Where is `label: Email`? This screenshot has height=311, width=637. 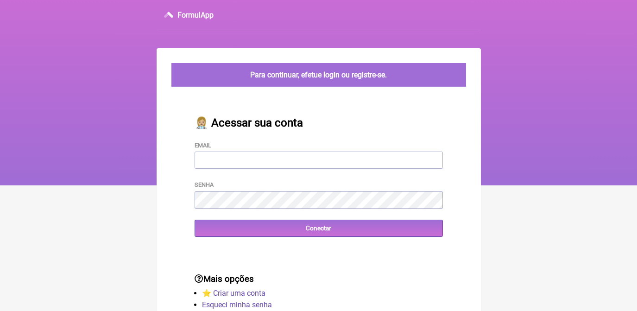 label: Email is located at coordinates (203, 145).